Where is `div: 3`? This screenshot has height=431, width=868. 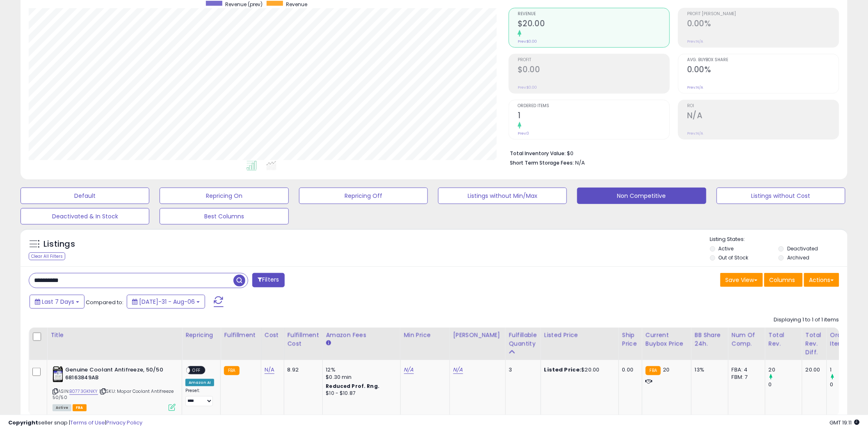 div: 3 is located at coordinates (522, 370).